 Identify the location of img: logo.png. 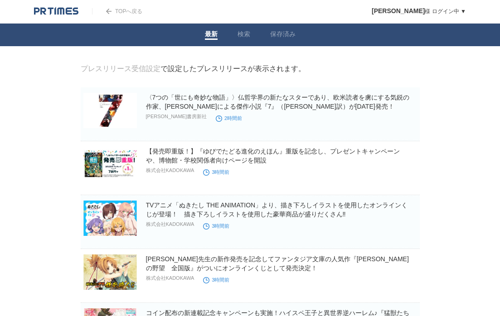
(56, 11).